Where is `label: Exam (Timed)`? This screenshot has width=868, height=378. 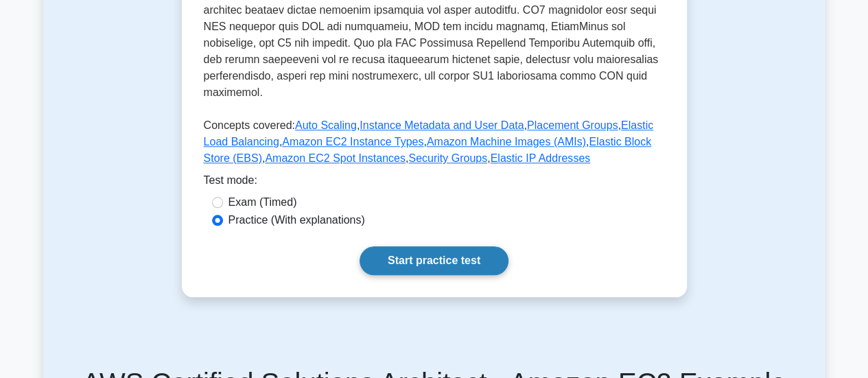 label: Exam (Timed) is located at coordinates (263, 202).